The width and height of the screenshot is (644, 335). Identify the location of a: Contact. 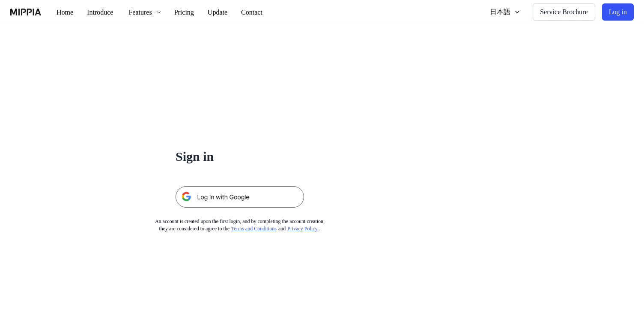
(269, 12).